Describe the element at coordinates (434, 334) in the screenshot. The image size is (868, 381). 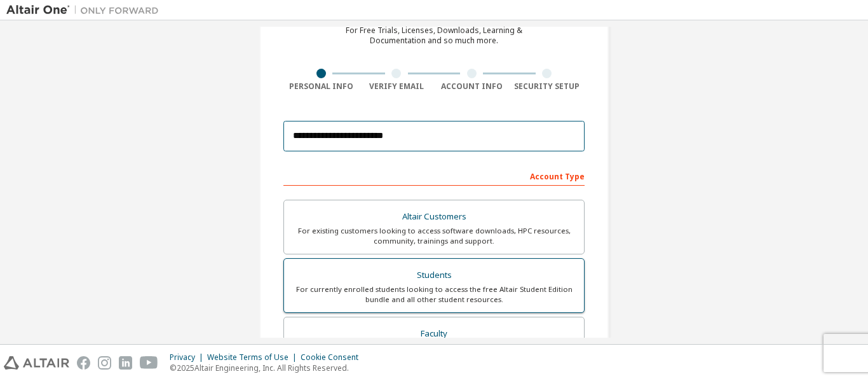
I see `div: Faculty` at that location.